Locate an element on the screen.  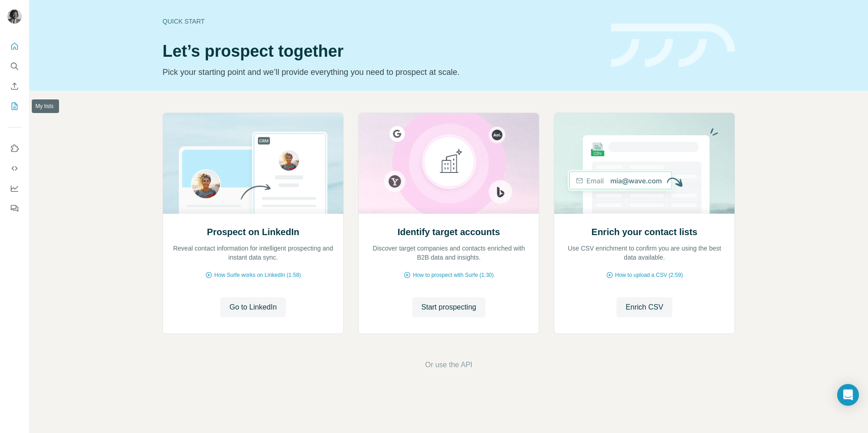
button: Dashboard is located at coordinates (14, 188).